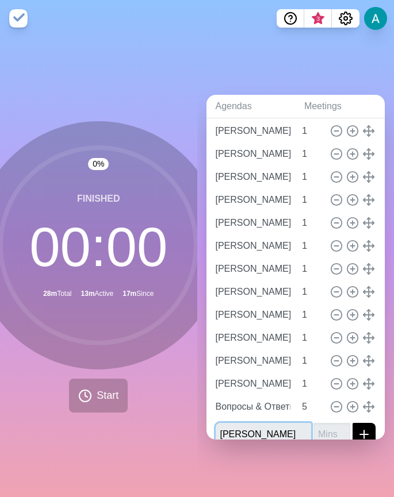 This screenshot has width=394, height=497. I want to click on img: timeblocks logo, so click(18, 18).